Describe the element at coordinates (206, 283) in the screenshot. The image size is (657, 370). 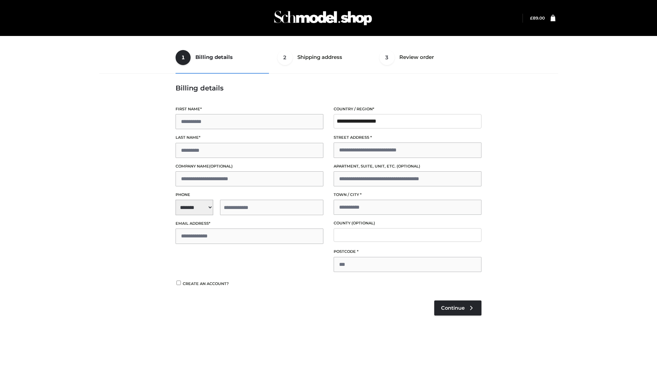
I see `span: Create an account?` at that location.